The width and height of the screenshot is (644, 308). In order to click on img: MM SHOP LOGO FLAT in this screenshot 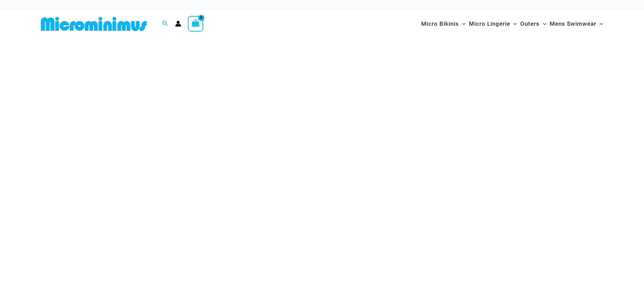, I will do `click(94, 24)`.